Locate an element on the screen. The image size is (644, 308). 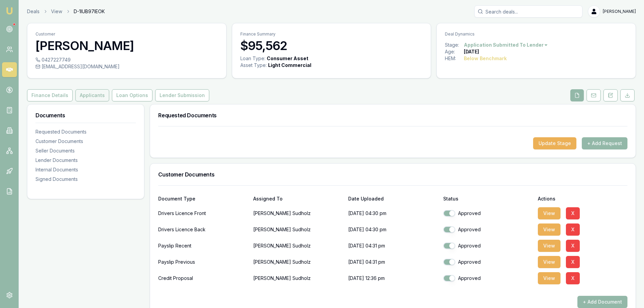
div: Light Commercial is located at coordinates (289, 66).